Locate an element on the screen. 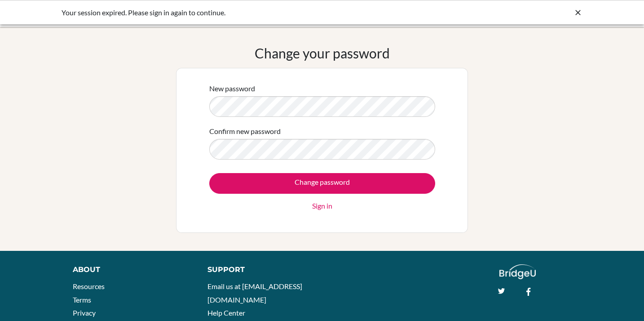  a: Privacy is located at coordinates (84, 313).